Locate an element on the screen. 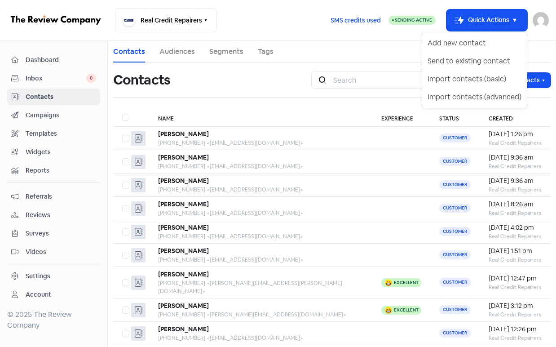 Image resolution: width=556 pixels, height=347 pixels. a: Account is located at coordinates (53, 294).